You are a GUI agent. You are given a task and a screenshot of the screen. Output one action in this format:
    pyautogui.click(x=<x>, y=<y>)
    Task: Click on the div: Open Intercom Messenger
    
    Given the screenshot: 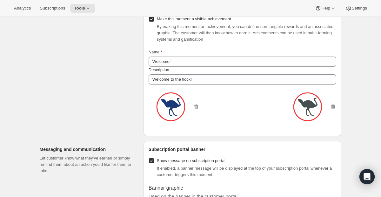 What is the action you would take?
    pyautogui.click(x=367, y=177)
    